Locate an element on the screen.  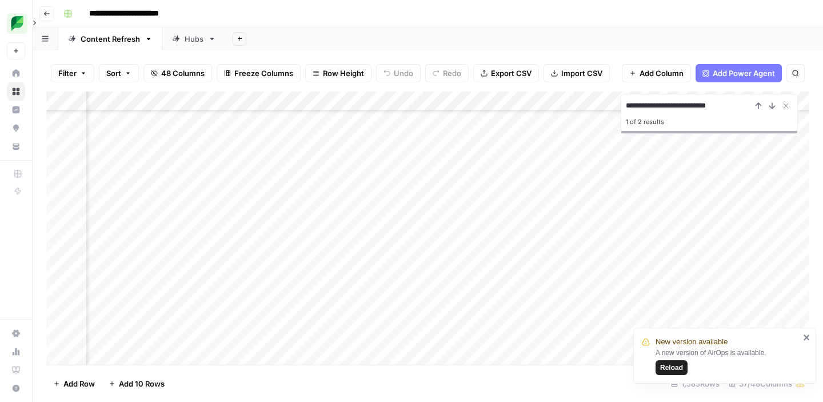
a: Your Data is located at coordinates (16, 146).